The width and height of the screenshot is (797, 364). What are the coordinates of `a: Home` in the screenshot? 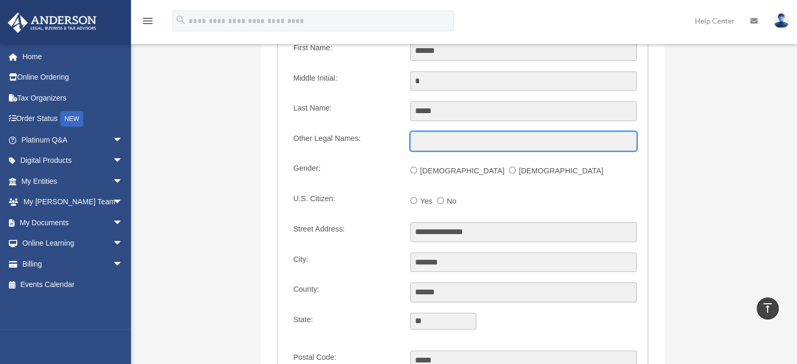 It's located at (73, 57).